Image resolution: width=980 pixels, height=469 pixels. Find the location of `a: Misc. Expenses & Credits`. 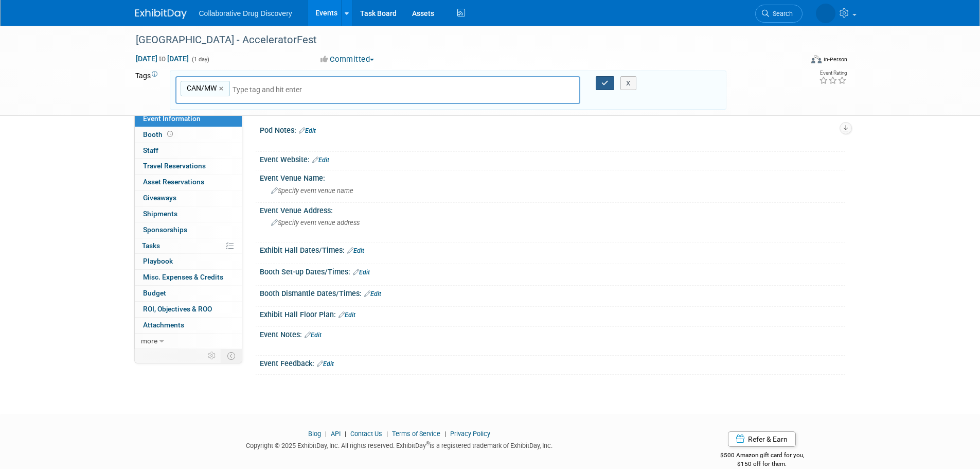

a: Misc. Expenses & Credits is located at coordinates (188, 277).